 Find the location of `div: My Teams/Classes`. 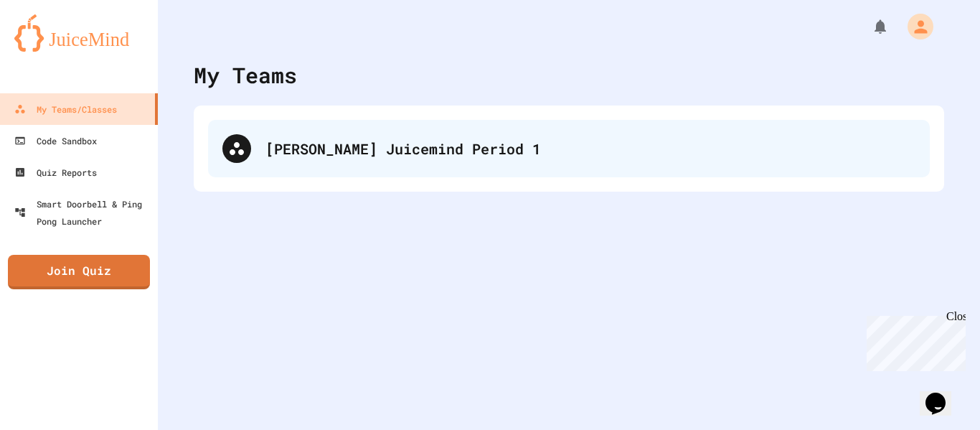

div: My Teams/Classes is located at coordinates (66, 109).